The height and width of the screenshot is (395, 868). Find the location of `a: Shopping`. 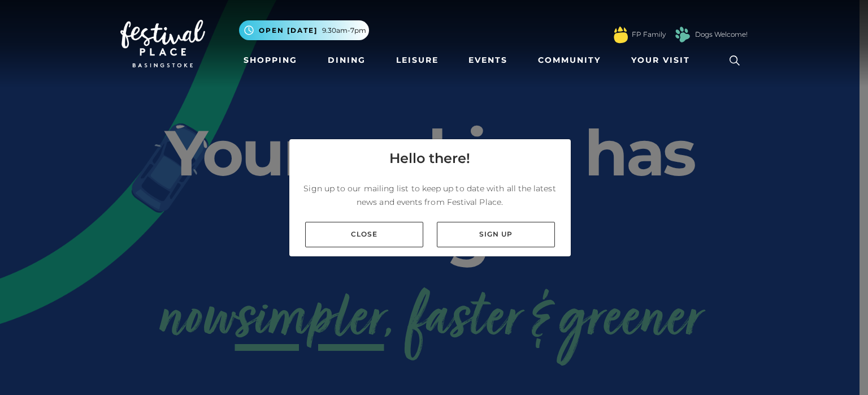

a: Shopping is located at coordinates (270, 60).